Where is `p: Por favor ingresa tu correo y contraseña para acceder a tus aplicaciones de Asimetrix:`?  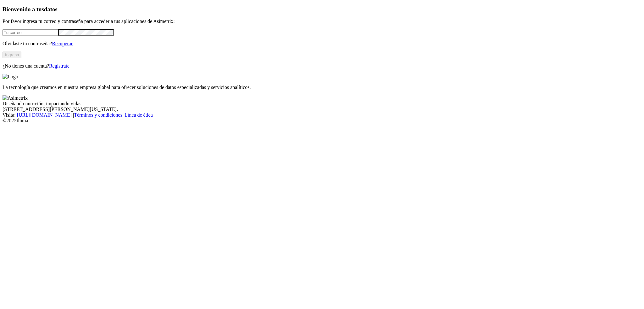
p: Por favor ingresa tu correo y contraseña para acceder a tus aplicaciones de Asimetrix: is located at coordinates (322, 22).